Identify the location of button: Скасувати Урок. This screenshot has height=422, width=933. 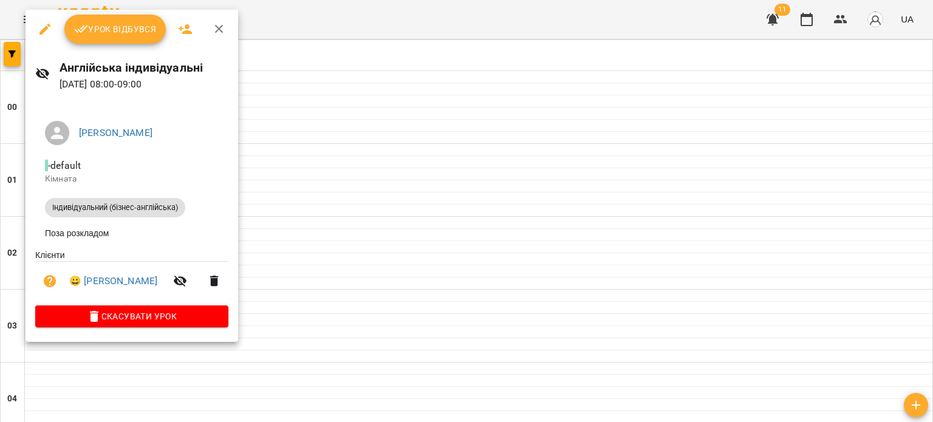
(132, 316).